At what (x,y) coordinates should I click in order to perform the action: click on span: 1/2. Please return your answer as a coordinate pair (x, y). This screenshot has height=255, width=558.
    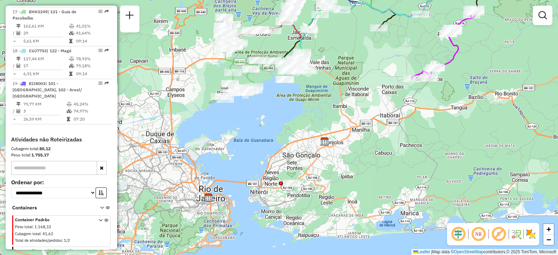
    Looking at the image, I should click on (67, 241).